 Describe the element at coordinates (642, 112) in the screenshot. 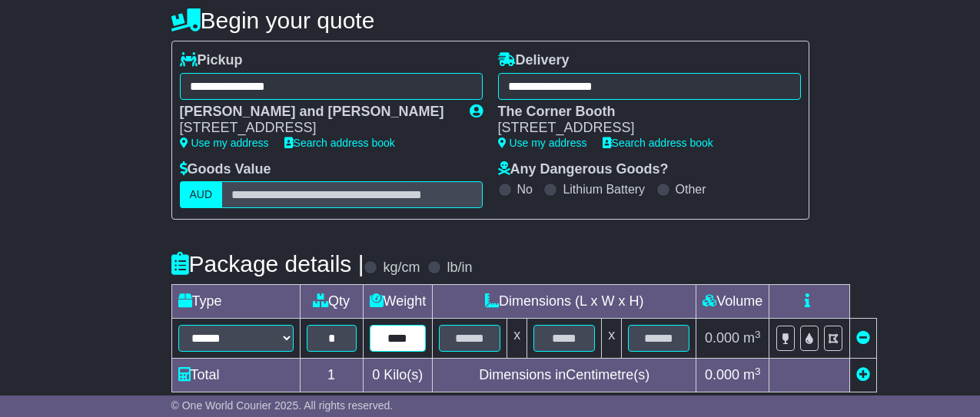

I see `div: The Corner Booth` at that location.